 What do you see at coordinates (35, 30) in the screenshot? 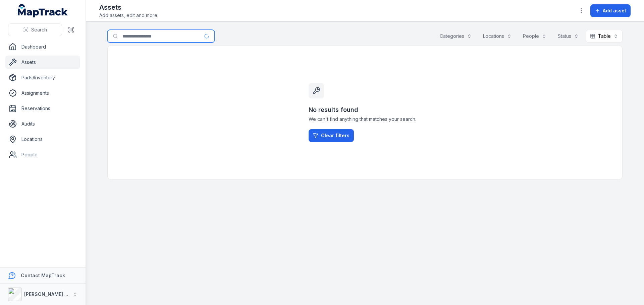
I see `button: Search` at bounding box center [35, 30].